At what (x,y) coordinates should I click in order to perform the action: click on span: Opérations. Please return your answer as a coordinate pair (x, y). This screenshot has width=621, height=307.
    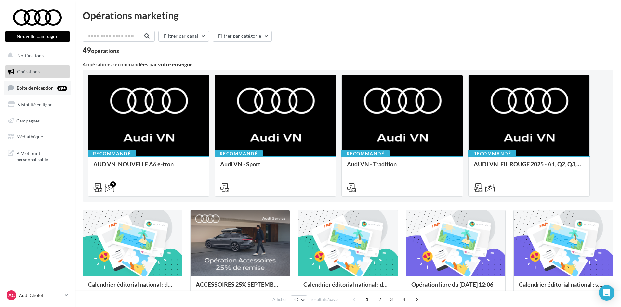
    Looking at the image, I should click on (28, 71).